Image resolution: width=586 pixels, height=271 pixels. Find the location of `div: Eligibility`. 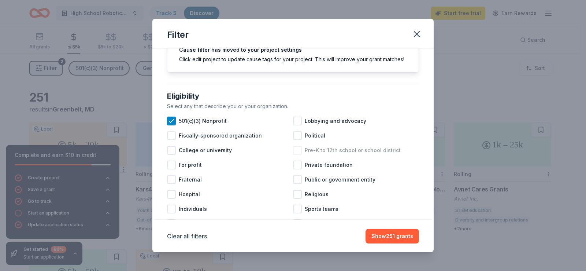

div: Eligibility is located at coordinates (293, 96).